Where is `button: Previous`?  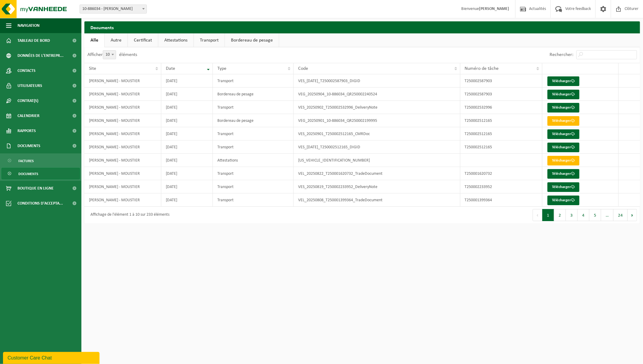 button: Previous is located at coordinates (537, 215).